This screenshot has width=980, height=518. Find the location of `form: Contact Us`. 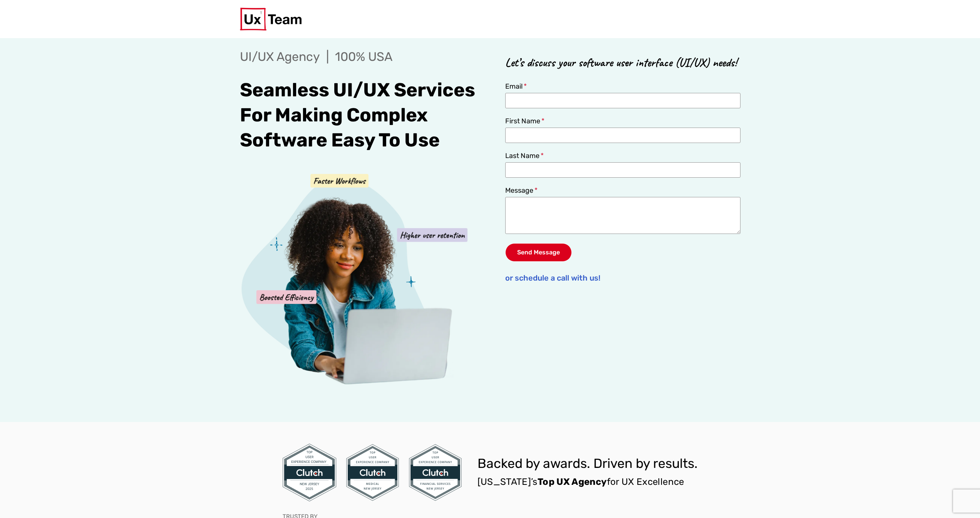

form: Contact Us is located at coordinates (622, 177).